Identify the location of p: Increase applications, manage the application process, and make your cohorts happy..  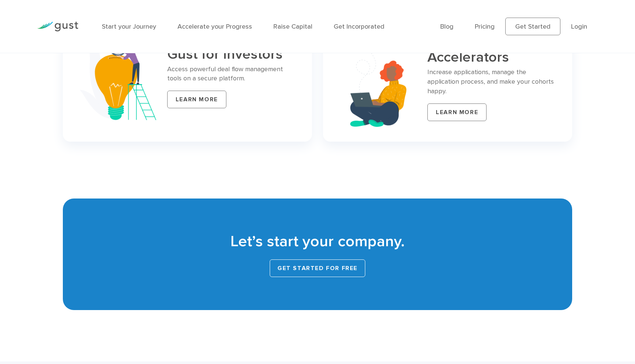
(491, 82).